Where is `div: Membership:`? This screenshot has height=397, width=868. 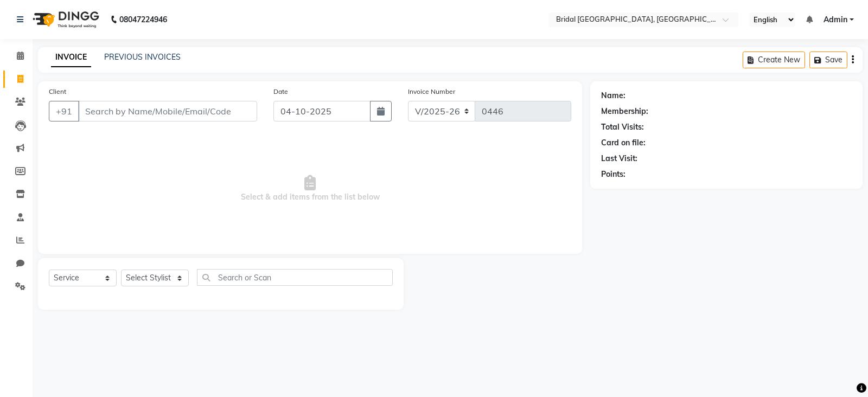
div: Membership: is located at coordinates (625, 111).